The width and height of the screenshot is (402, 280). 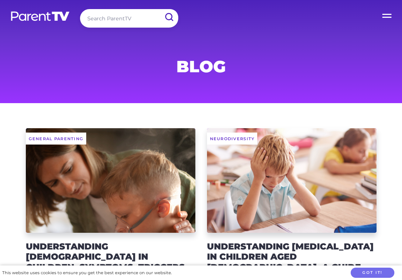 I want to click on div: This website uses cookies to ensure you get the best experience on our website., so click(x=87, y=273).